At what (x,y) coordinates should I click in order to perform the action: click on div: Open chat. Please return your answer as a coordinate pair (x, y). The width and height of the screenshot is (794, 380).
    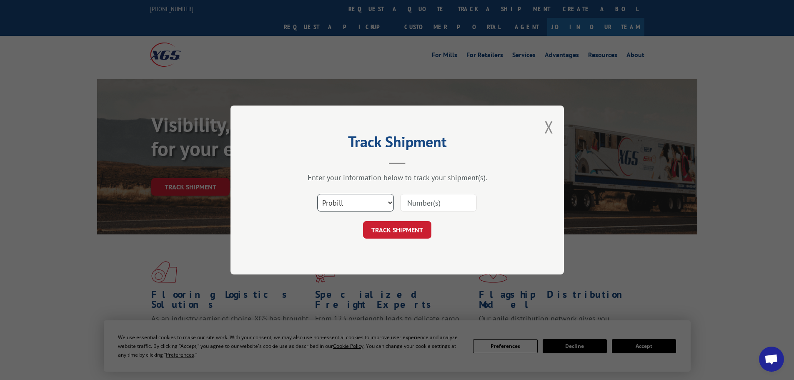
    Looking at the image, I should click on (771, 359).